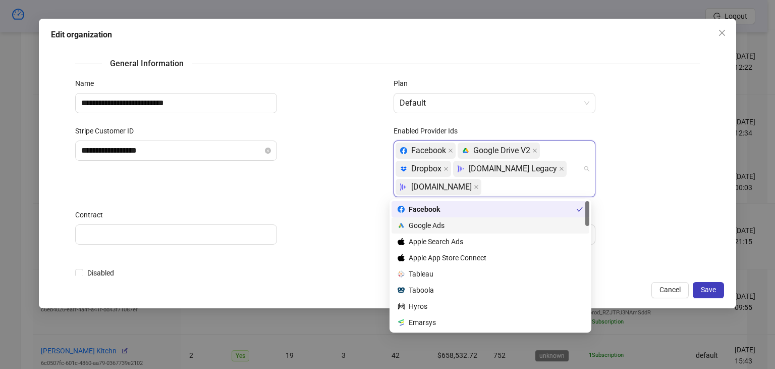 This screenshot has width=775, height=369. What do you see at coordinates (670, 289) in the screenshot?
I see `span: Cancel` at bounding box center [670, 289].